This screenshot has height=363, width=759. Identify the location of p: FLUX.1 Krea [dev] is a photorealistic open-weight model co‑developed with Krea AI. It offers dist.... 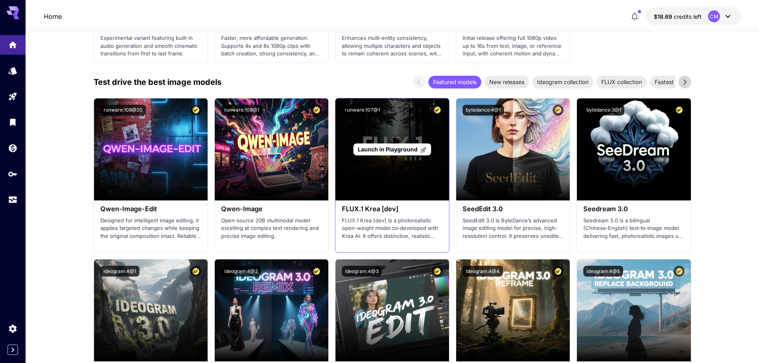
(392, 228).